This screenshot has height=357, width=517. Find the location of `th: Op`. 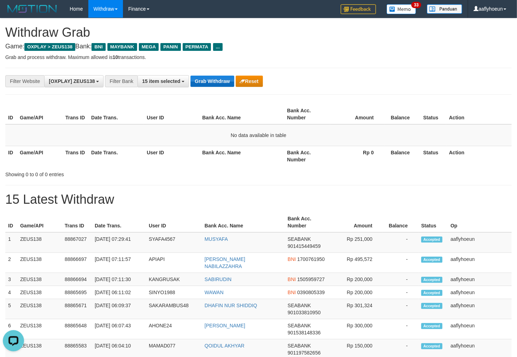

th: Op is located at coordinates (479, 222).